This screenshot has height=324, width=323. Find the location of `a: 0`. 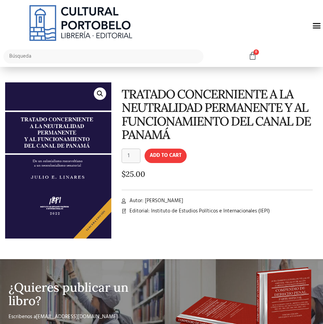

a: 0 is located at coordinates (253, 56).